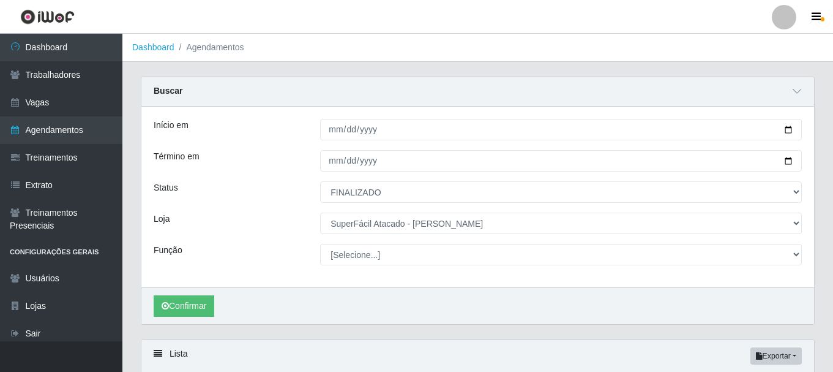 This screenshot has width=833, height=372. What do you see at coordinates (184, 306) in the screenshot?
I see `button: Confirmar` at bounding box center [184, 306].